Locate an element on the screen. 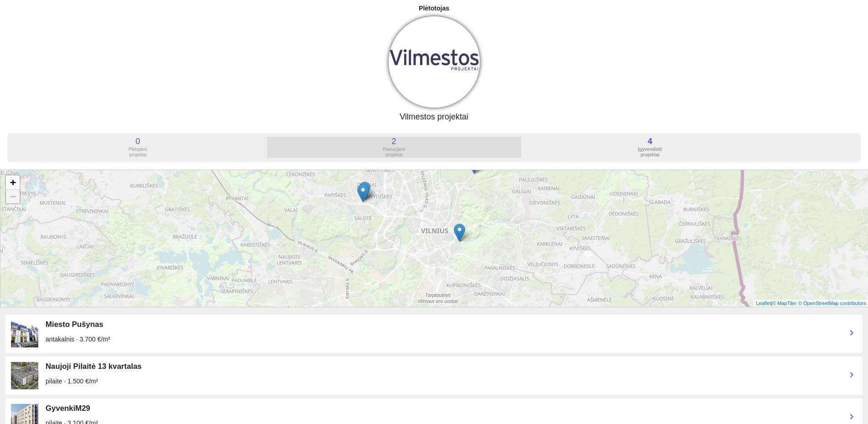 Image resolution: width=868 pixels, height=424 pixels. div: Plėtotojas is located at coordinates (434, 8).